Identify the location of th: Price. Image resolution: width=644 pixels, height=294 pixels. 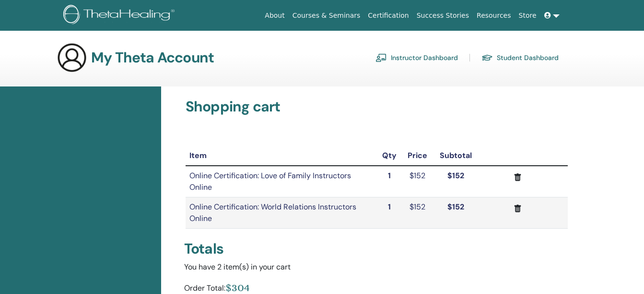
(417, 156).